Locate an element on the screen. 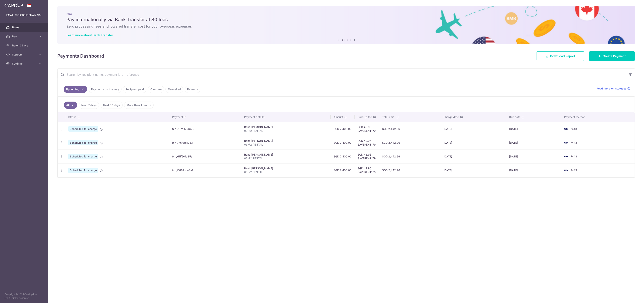  h4: Payments Dashboard is located at coordinates (81, 56).